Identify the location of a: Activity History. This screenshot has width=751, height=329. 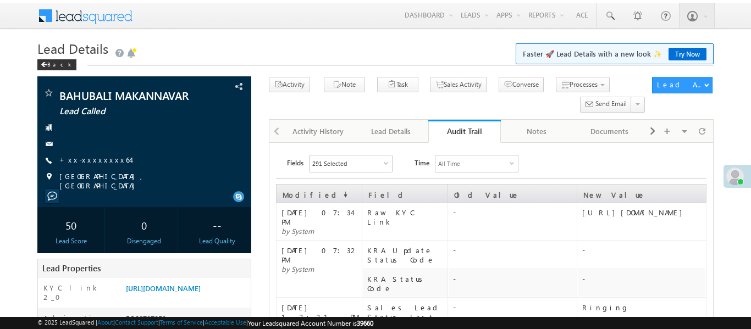
(319, 131).